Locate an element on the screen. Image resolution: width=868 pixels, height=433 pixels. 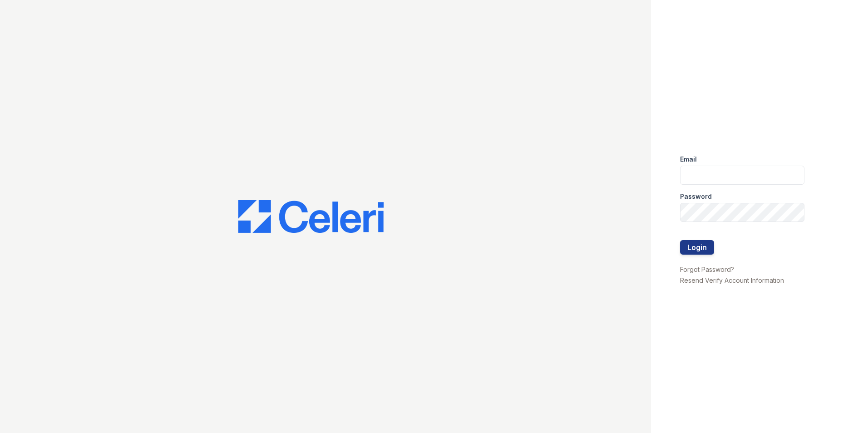
button: Login is located at coordinates (697, 247).